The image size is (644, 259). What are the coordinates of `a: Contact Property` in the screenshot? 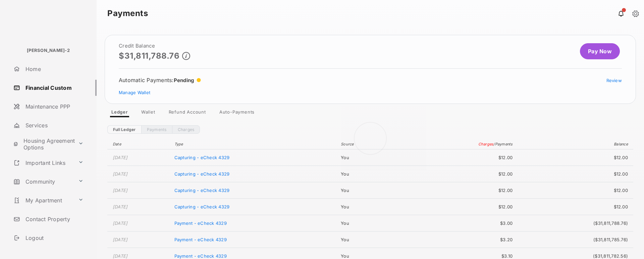 It's located at (54, 219).